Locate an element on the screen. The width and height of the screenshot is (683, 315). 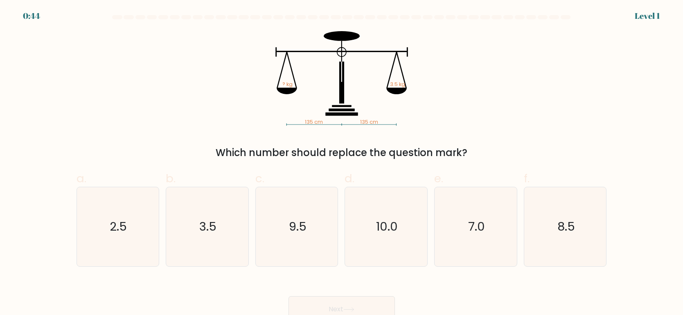
span: d. is located at coordinates (350, 178).